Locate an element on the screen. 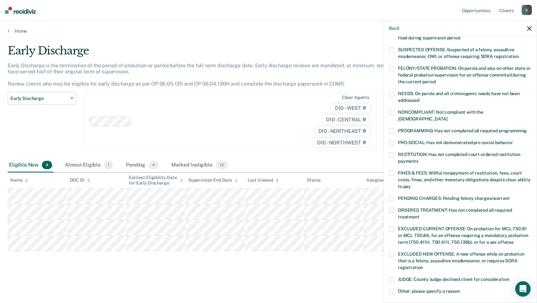  div: Pending is located at coordinates (142, 165).